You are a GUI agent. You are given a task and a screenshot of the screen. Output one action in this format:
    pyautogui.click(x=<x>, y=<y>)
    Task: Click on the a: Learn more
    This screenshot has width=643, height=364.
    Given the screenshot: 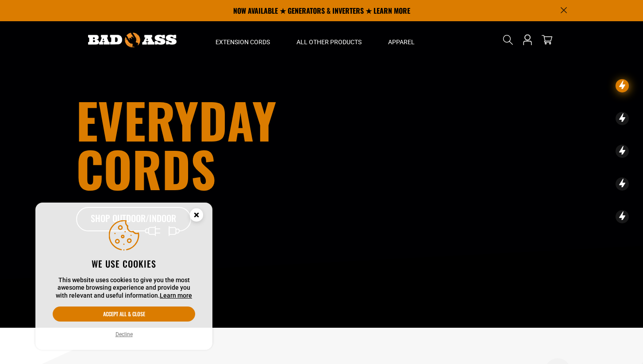 What is the action you would take?
    pyautogui.click(x=176, y=295)
    